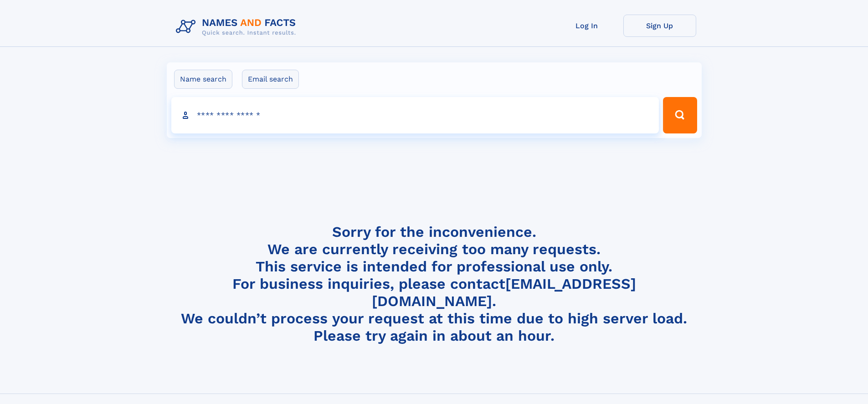  Describe the element at coordinates (203, 79) in the screenshot. I see `label: Name search` at that location.